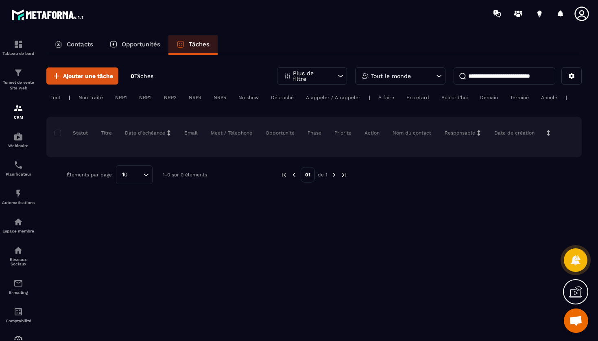  What do you see at coordinates (18, 315) in the screenshot?
I see `a: accountantaccountantComptabilité` at bounding box center [18, 315].